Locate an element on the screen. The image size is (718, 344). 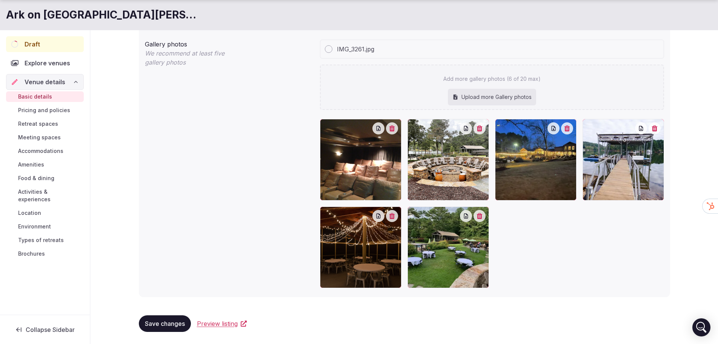
span: Venue details is located at coordinates (45, 82).